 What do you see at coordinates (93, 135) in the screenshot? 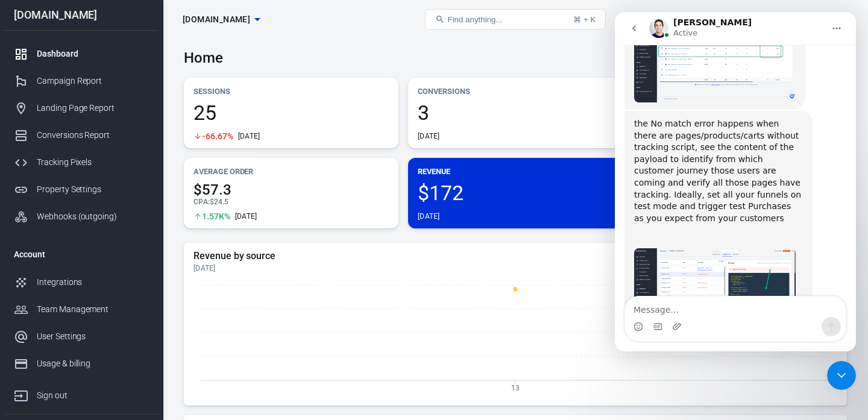
I see `div: Conversions Report` at bounding box center [93, 135].